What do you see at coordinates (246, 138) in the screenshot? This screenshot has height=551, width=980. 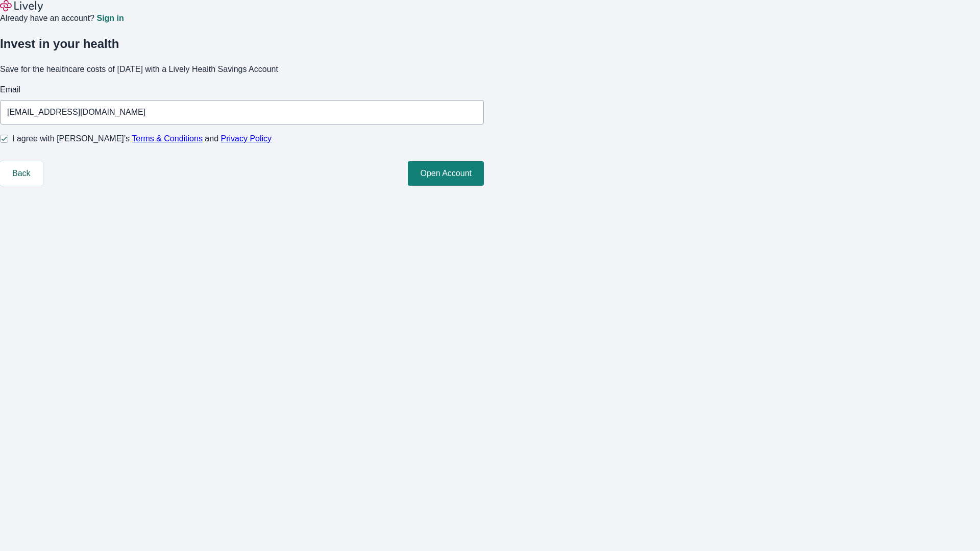 I see `a: Privacy Policy` at bounding box center [246, 138].